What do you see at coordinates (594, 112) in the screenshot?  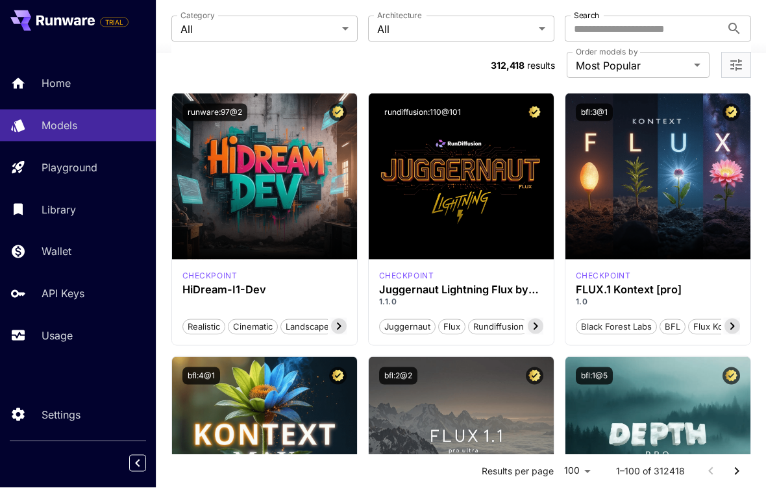 I see `button: bfl:3@1` at bounding box center [594, 112].